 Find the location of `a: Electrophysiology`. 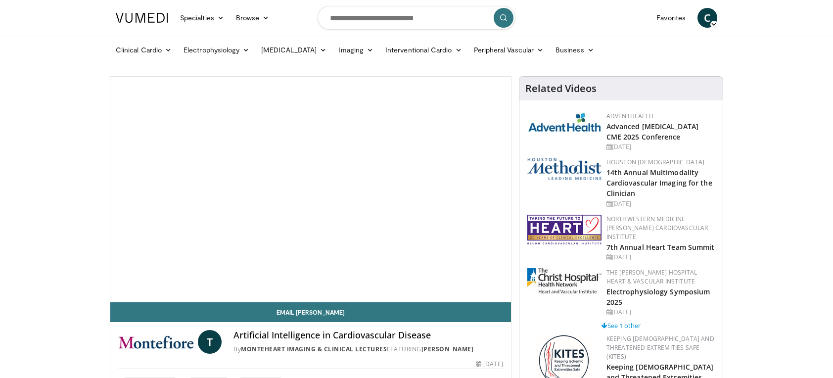

a: Electrophysiology is located at coordinates (216, 50).